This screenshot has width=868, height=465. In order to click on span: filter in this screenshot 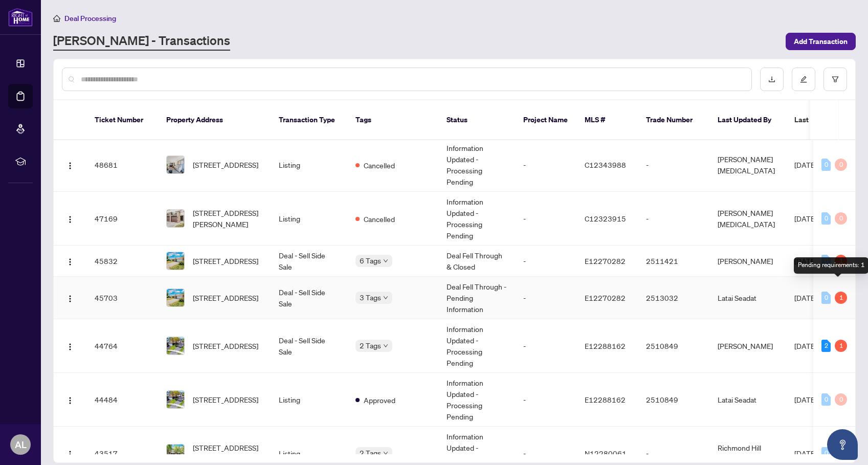, I will do `click(835, 79)`.